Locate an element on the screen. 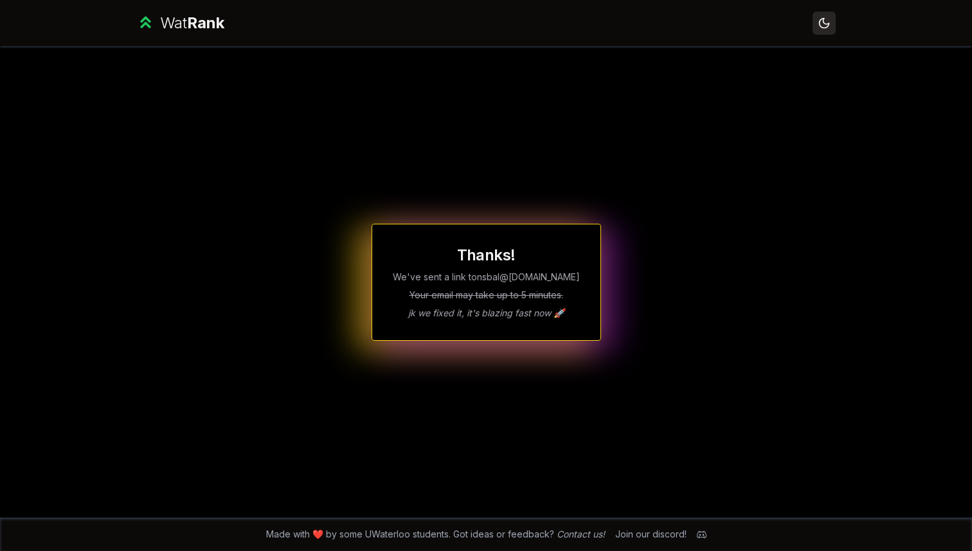 The width and height of the screenshot is (972, 551). span: Rank is located at coordinates (206, 23).